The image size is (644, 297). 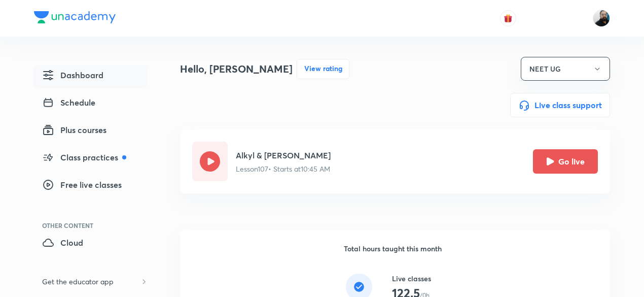 I want to click on button: Live class support, so click(x=560, y=105).